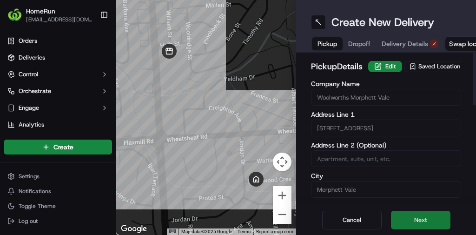  Describe the element at coordinates (58, 191) in the screenshot. I see `button: Notifications` at that location.